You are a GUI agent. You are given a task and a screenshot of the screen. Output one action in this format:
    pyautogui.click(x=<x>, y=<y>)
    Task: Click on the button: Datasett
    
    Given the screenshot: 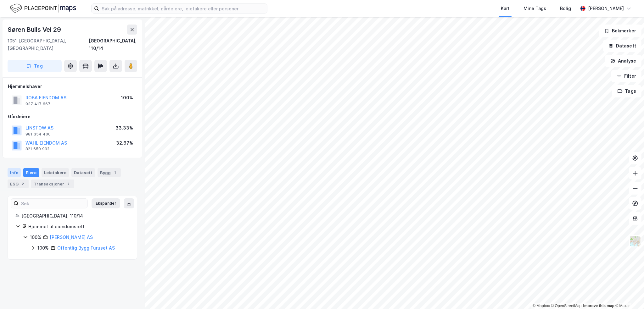 What is the action you would take?
    pyautogui.click(x=623, y=46)
    